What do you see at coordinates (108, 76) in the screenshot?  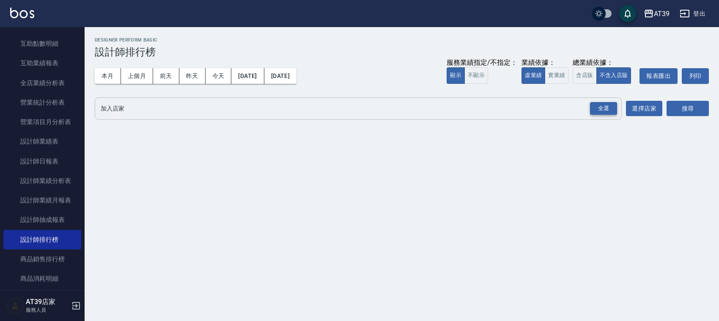 I see `button: 本月` at bounding box center [108, 76].